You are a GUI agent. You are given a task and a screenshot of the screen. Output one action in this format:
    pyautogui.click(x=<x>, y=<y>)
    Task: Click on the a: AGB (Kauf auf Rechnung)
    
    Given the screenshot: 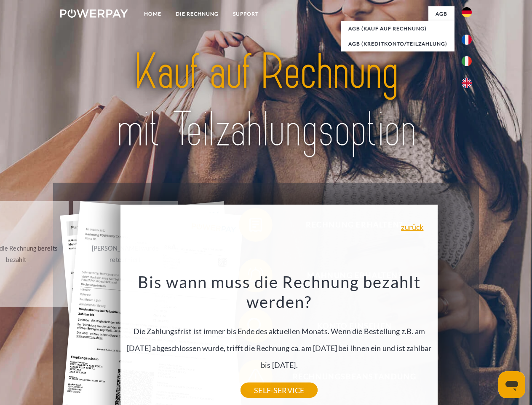 What is the action you would take?
    pyautogui.click(x=398, y=28)
    